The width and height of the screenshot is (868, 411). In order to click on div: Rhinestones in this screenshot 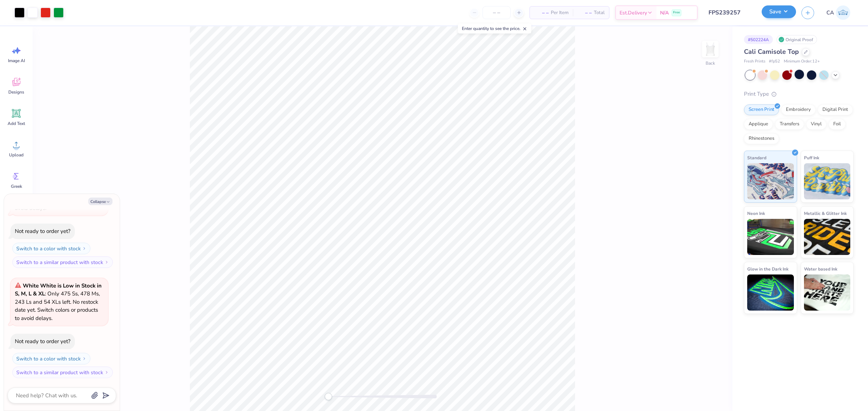, I will do `click(761, 139)`.